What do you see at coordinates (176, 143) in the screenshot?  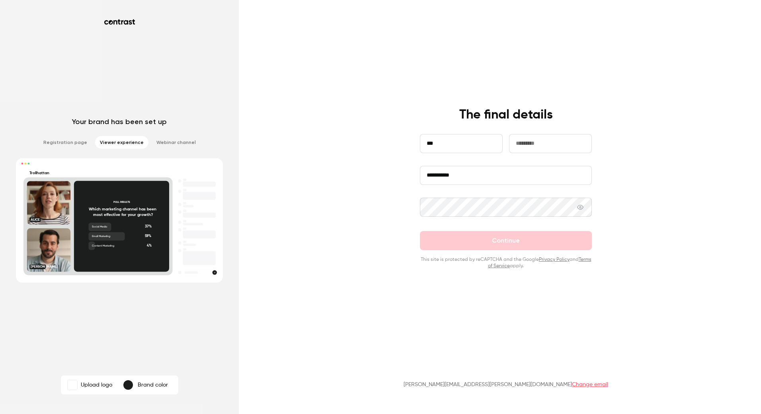 I see `li: Webinar channel` at bounding box center [176, 143].